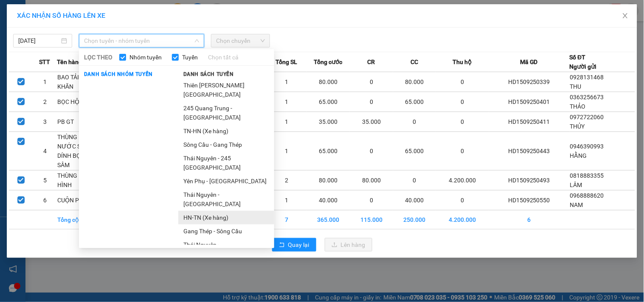 The width and height of the screenshot is (644, 302). Describe the element at coordinates (190, 57) in the screenshot. I see `span: Tuyến` at that location.